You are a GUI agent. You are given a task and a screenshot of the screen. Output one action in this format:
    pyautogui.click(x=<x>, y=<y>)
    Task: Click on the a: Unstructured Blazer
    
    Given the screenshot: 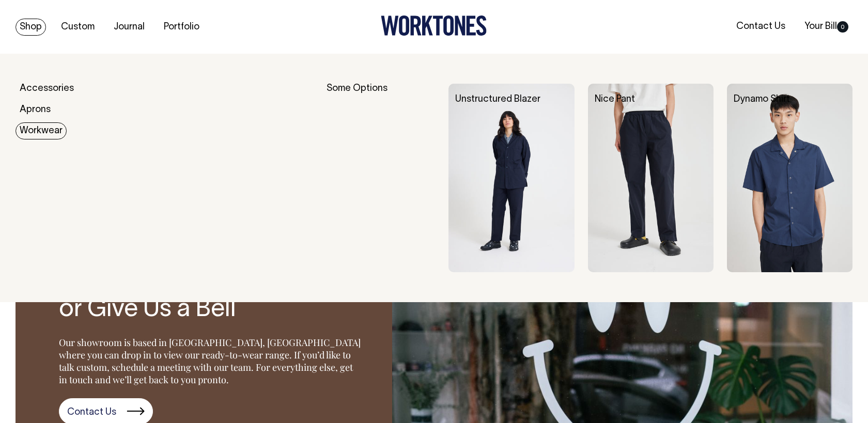 What is the action you would take?
    pyautogui.click(x=498, y=99)
    